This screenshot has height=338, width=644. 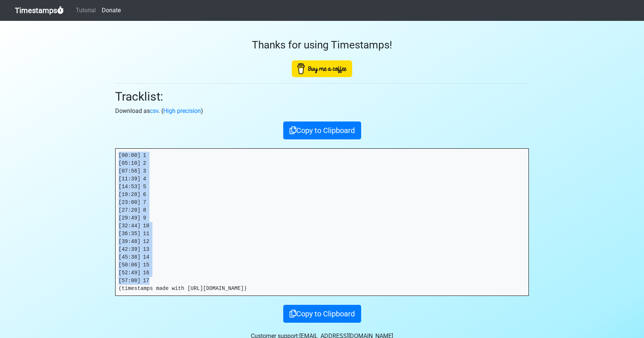 What do you see at coordinates (86, 10) in the screenshot?
I see `a: Tutorial` at bounding box center [86, 10].